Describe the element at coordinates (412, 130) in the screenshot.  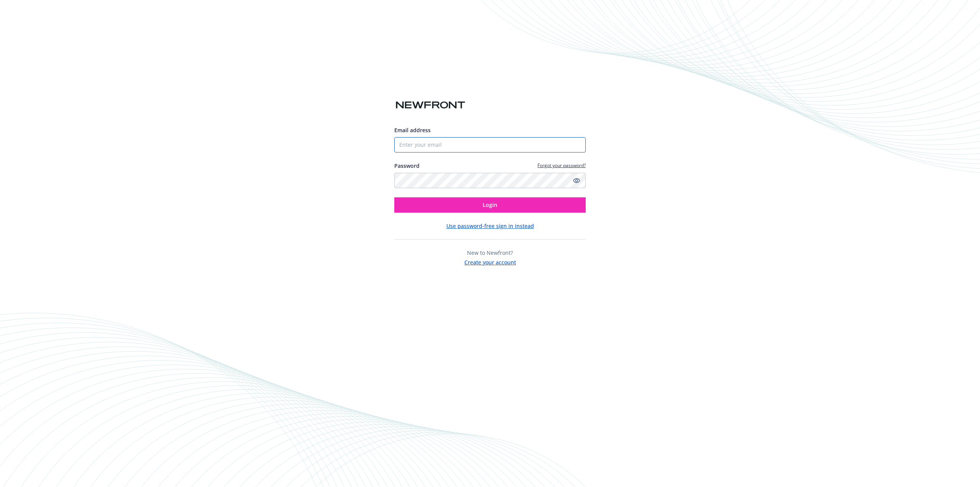
I see `span: Email address` at that location.